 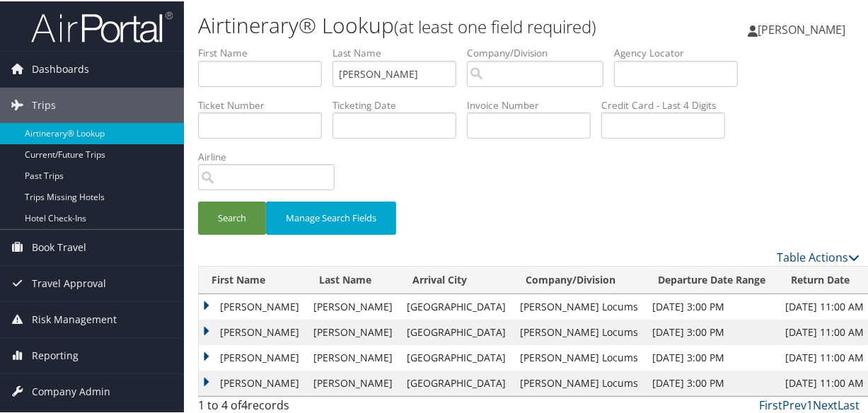 I want to click on a: First, so click(x=770, y=404).